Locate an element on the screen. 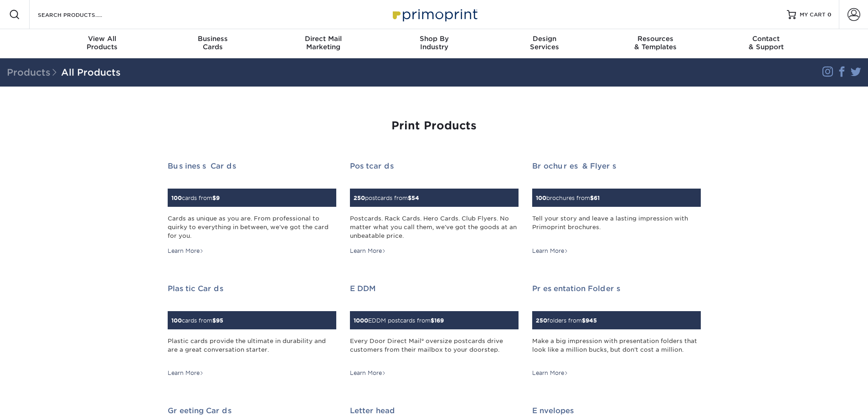 The width and height of the screenshot is (868, 415). span: 61 is located at coordinates (596, 198).